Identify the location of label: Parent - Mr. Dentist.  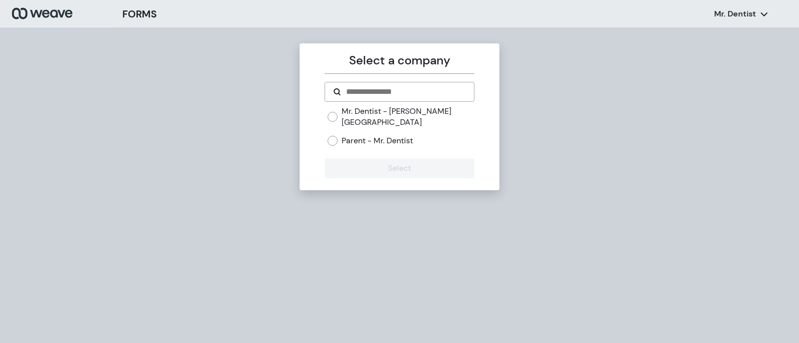
(377, 141).